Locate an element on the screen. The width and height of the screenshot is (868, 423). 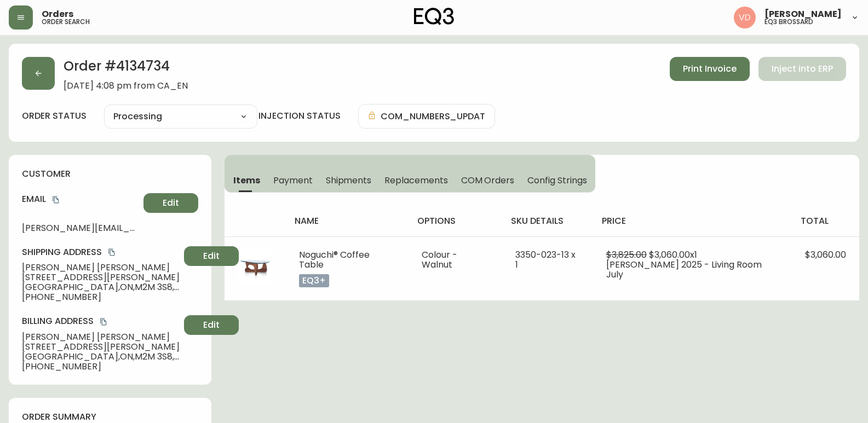
span: $3,825.00 is located at coordinates (626, 255).